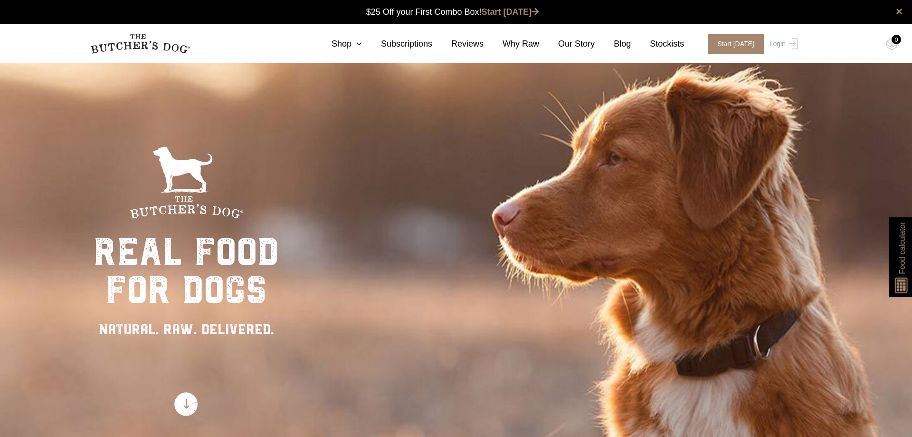  Describe the element at coordinates (397, 44) in the screenshot. I see `a: Subscriptions` at that location.